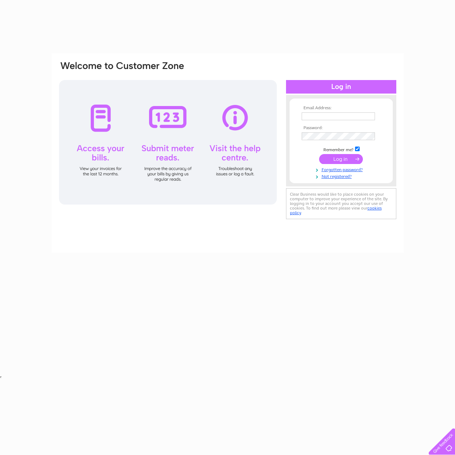 Image resolution: width=455 pixels, height=455 pixels. I want to click on th: Password:, so click(341, 128).